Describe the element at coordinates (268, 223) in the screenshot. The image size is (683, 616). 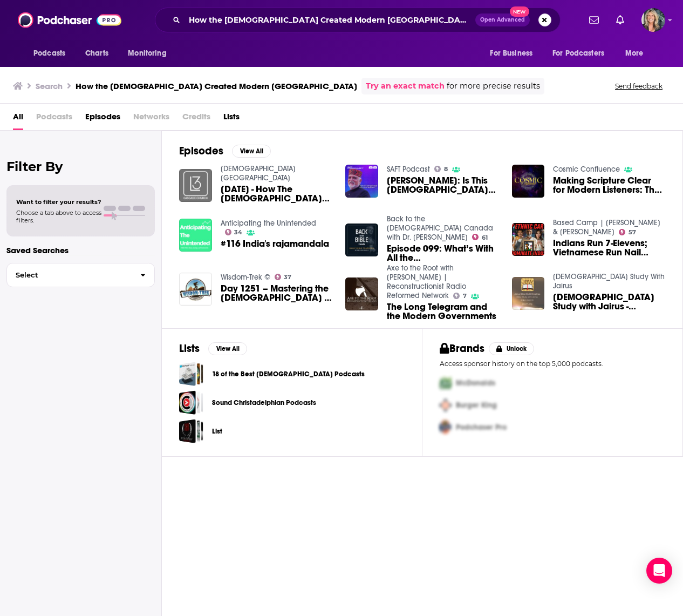
I see `a: Anticipating the Unintended` at that location.